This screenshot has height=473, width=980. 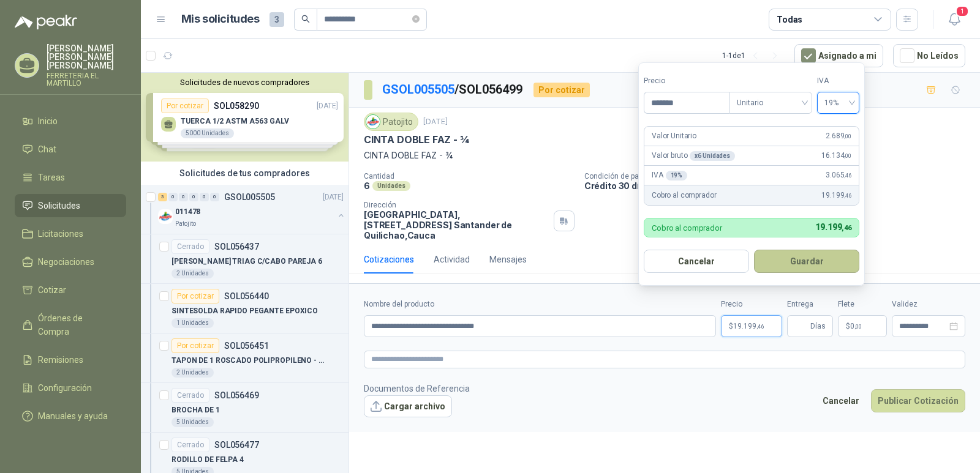 I want to click on label: Entrega, so click(x=810, y=304).